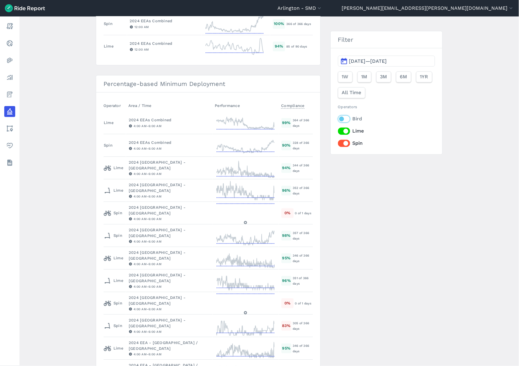 The width and height of the screenshot is (519, 366). Describe the element at coordinates (286, 123) in the screenshot. I see `div: 99 %` at that location.